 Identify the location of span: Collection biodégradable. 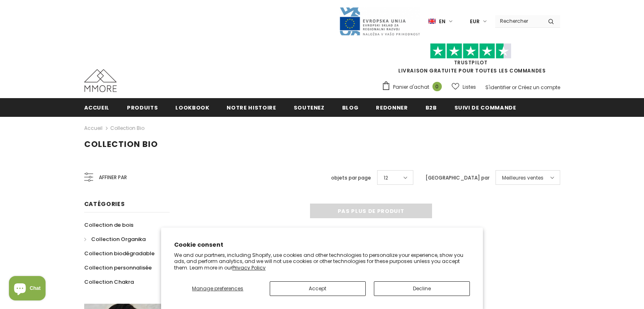
(119, 253).